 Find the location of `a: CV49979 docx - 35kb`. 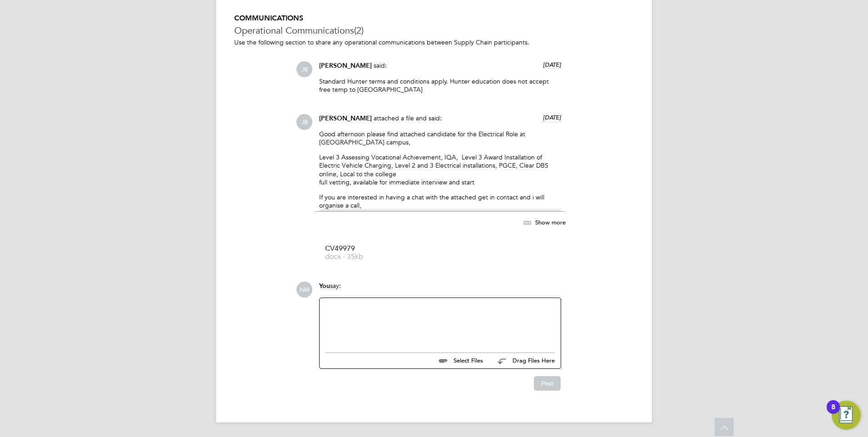

a: CV49979 docx - 35kb is located at coordinates (361, 253).